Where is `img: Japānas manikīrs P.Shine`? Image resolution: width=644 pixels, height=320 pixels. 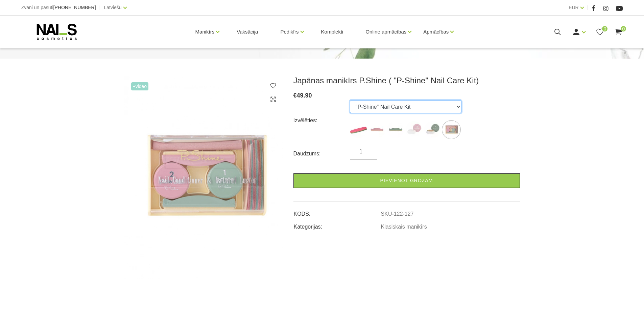 img: Japānas manikīrs P.Shine is located at coordinates (204, 177).